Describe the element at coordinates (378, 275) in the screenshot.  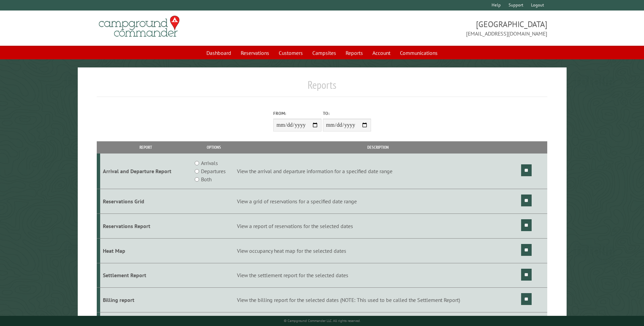
I see `td: View the settlement report for the selected dates` at that location.